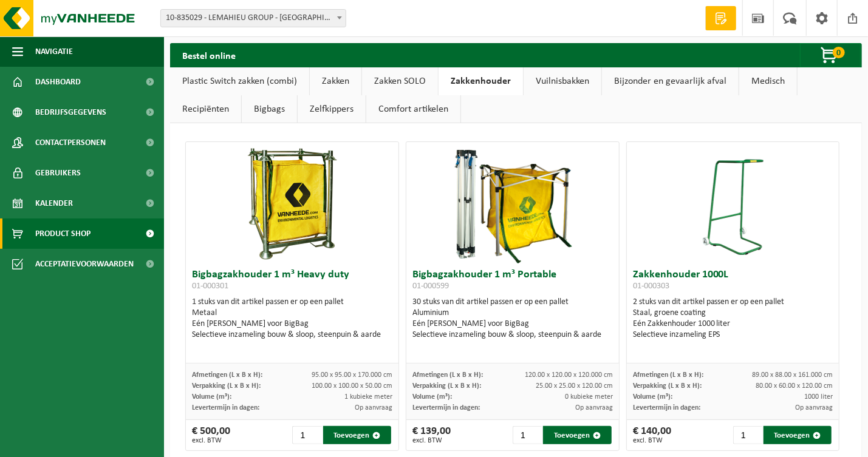 This screenshot has width=868, height=457. Describe the element at coordinates (71, 143) in the screenshot. I see `span: Contactpersonen` at that location.